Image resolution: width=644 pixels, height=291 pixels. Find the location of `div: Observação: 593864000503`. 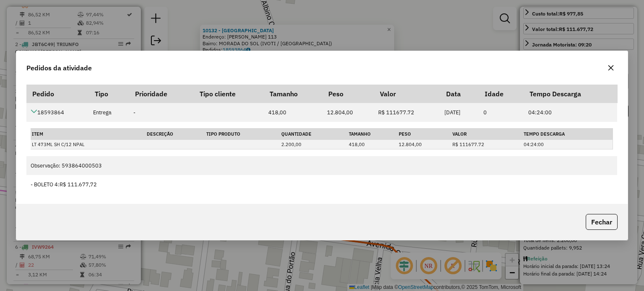

div: Observação: 593864000503 is located at coordinates (322, 165).